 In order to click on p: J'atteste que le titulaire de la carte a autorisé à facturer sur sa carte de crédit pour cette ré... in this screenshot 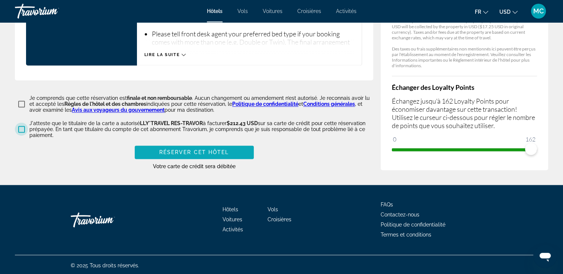, I will do `click(201, 129)`.